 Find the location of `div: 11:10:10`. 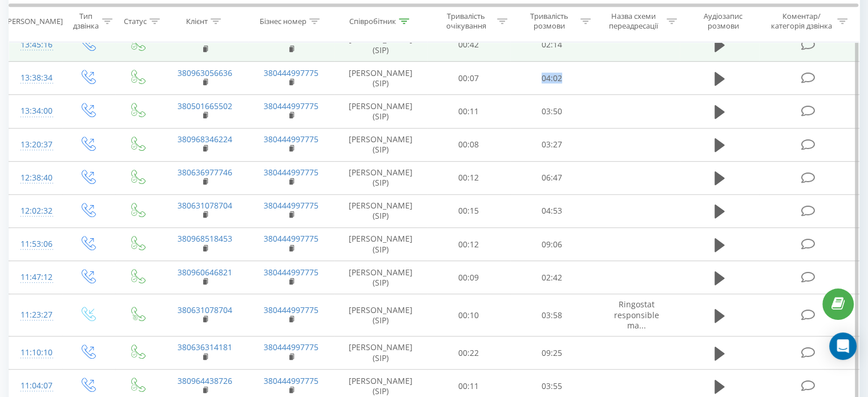

div: 11:10:10 is located at coordinates (35, 352).